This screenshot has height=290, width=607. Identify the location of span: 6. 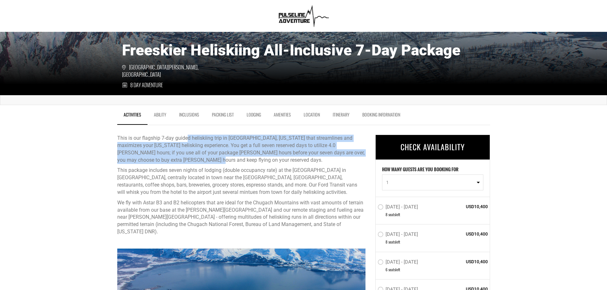
(387, 270).